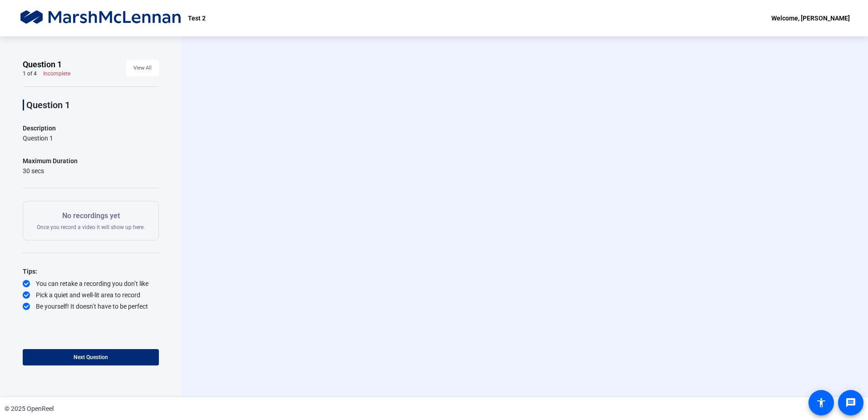  What do you see at coordinates (57, 74) in the screenshot?
I see `div: Incomplete` at bounding box center [57, 74].